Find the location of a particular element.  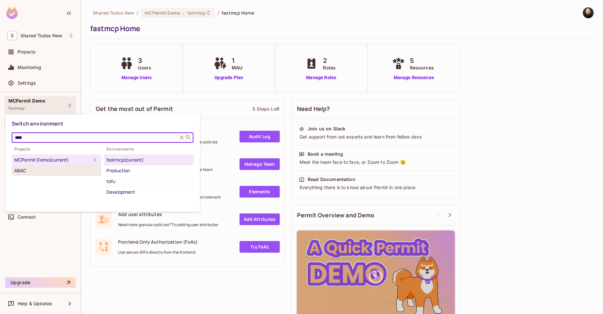

span: Projects is located at coordinates (57, 149).